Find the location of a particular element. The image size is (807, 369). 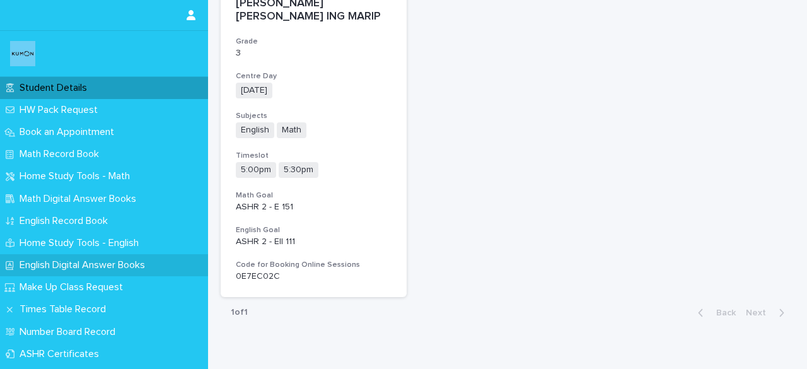

p: Home Study Tools - English is located at coordinates (81, 243).